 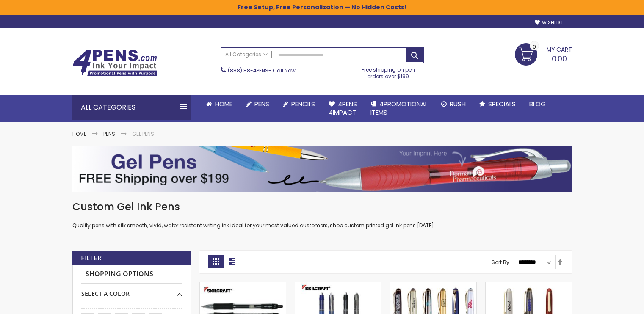 I want to click on a: Achilles Cap-Off Rollerball Gel Metal Pen, so click(x=433, y=285).